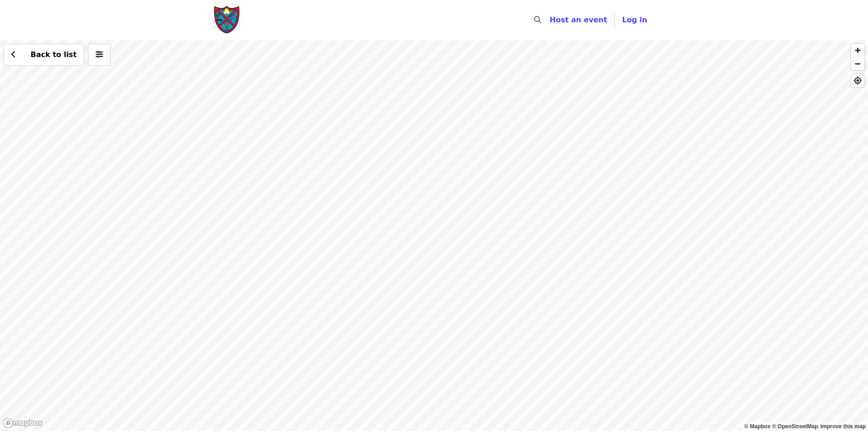 The image size is (868, 431). What do you see at coordinates (550, 20) in the screenshot?
I see `input: Search` at bounding box center [550, 20].